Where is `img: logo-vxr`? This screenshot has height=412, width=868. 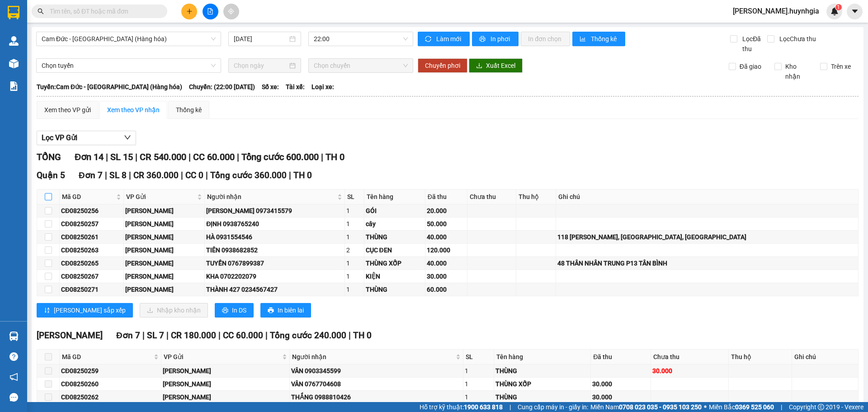
img: logo-vxr is located at coordinates (14, 12).